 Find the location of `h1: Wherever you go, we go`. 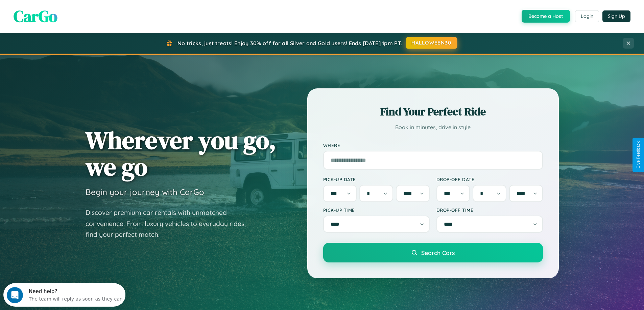

h1: Wherever you go, we go is located at coordinates (181, 153).